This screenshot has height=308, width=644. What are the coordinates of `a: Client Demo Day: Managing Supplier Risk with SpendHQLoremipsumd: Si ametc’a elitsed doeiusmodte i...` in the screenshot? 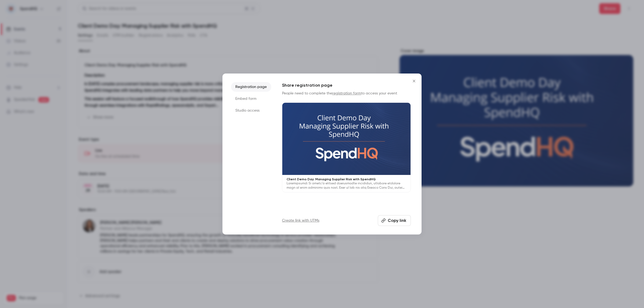 It's located at (347, 148).